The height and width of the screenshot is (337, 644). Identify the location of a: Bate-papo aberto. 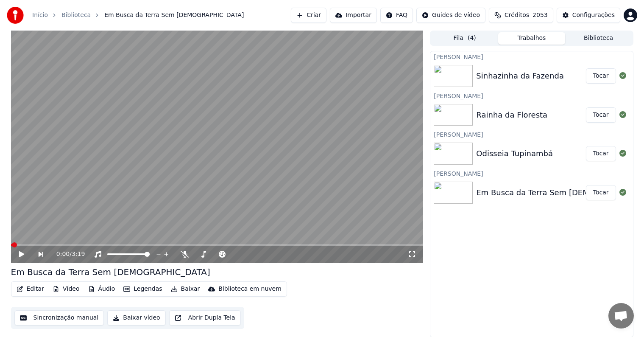
(621, 316).